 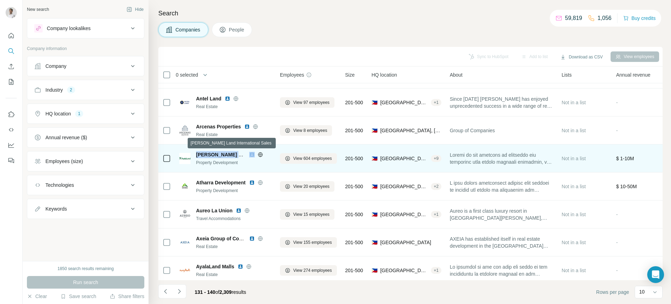 What do you see at coordinates (639, 18) in the screenshot?
I see `button: Buy credits` at bounding box center [639, 18].